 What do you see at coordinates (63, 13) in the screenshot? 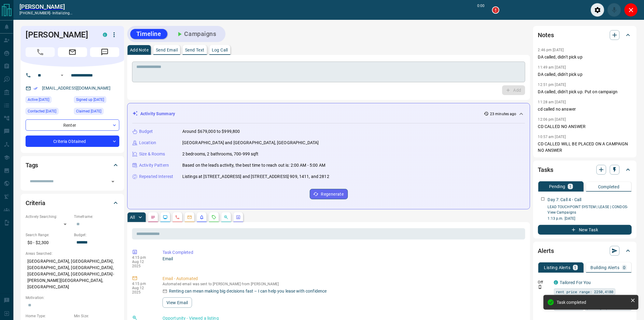
I see `span: initializing...` at bounding box center [63, 13].